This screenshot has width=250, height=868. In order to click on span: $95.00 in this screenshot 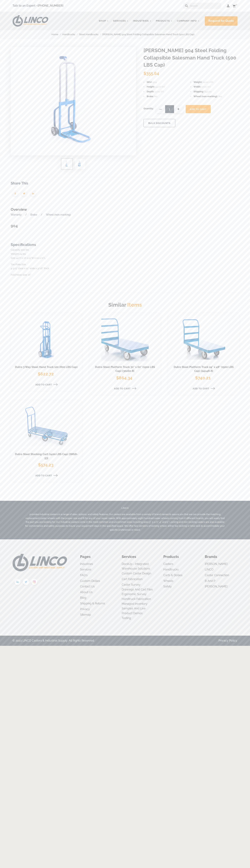, I will do `click(208, 92)`.